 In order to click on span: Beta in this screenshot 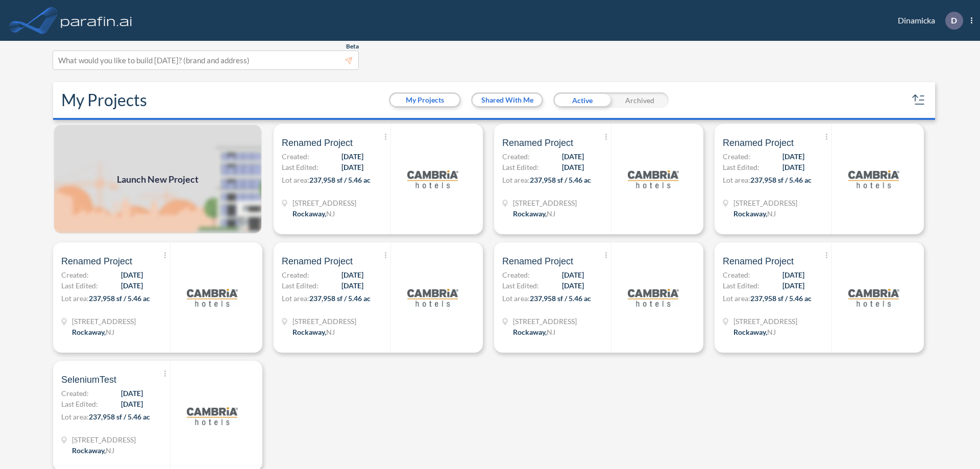, I will do `click(352, 46)`.